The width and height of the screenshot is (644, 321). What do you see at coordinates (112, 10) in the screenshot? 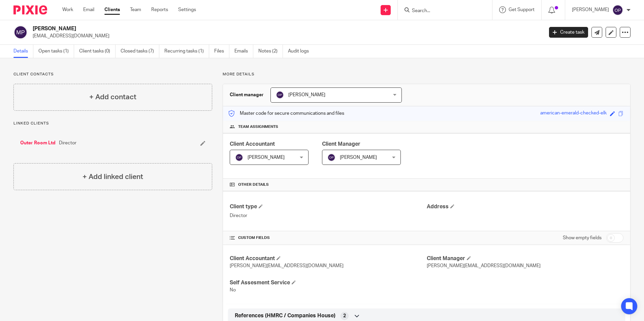
I see `a: Clients` at bounding box center [112, 10].